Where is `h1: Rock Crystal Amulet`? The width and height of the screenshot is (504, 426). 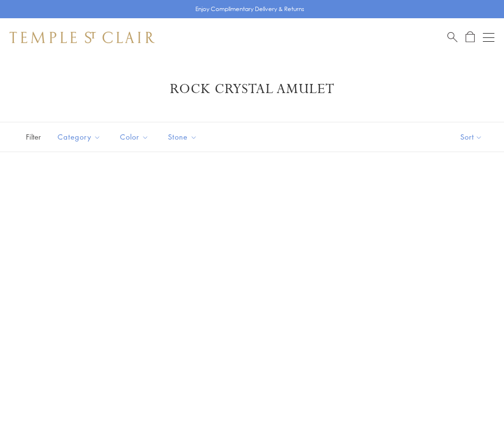 h1: Rock Crystal Amulet is located at coordinates (252, 89).